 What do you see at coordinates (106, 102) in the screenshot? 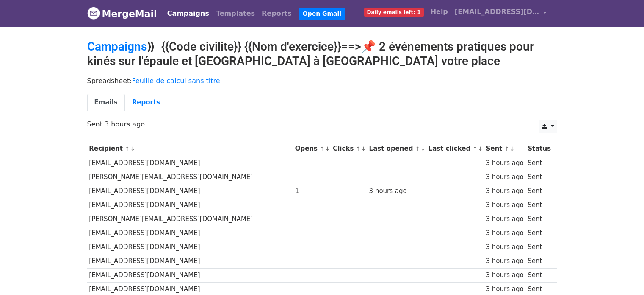
I see `a: Emails` at bounding box center [106, 102].